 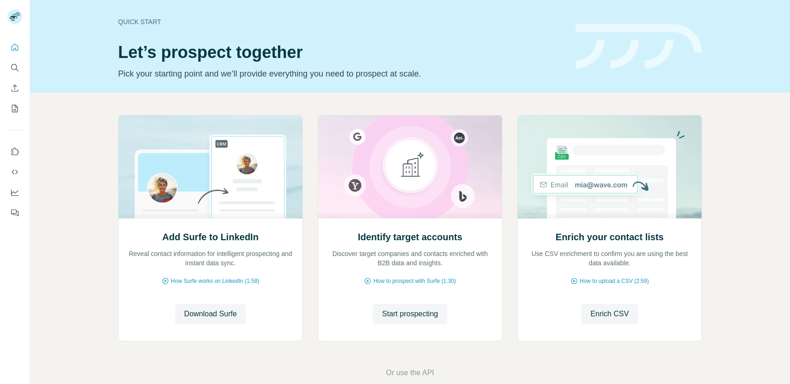 I want to click on img: Identify target accounts, so click(x=410, y=167).